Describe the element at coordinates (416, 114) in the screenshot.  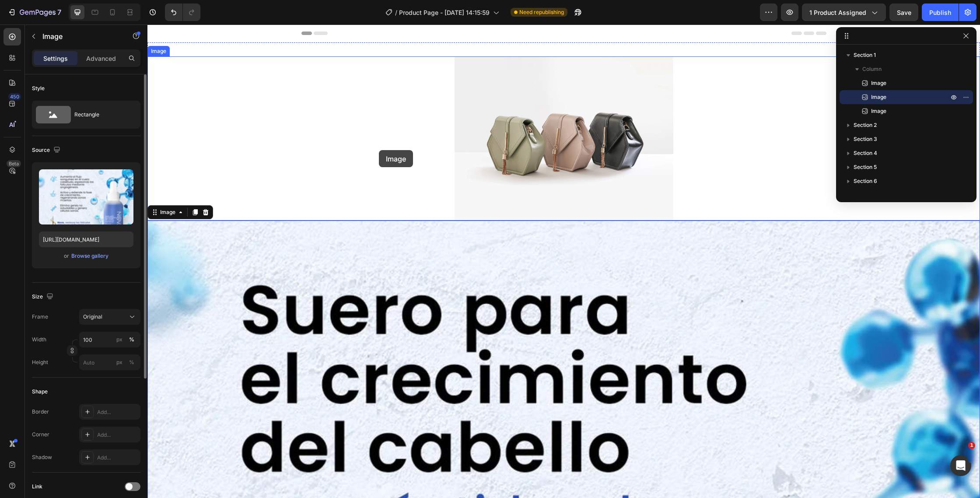
I see `img: image_demo.jpg` at that location.